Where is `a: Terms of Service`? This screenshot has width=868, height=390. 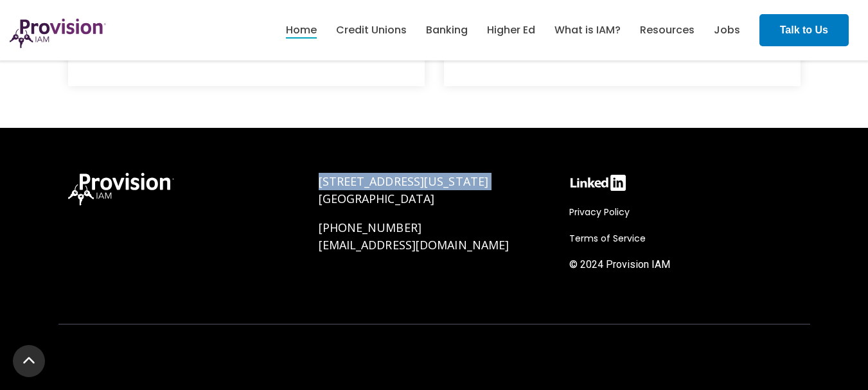
a: Terms of Service is located at coordinates (610, 238).